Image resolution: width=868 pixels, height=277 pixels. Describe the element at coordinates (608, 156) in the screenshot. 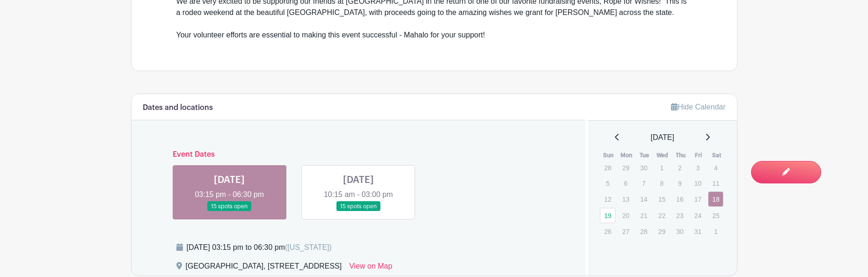

I see `th: Sun` at that location.